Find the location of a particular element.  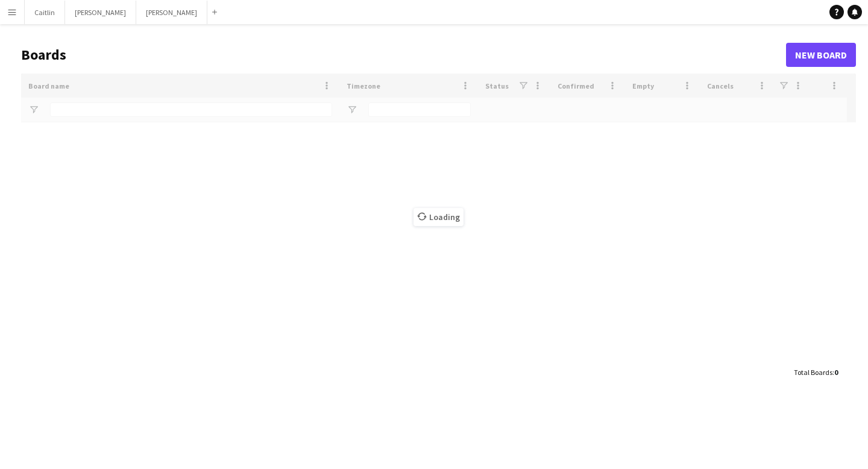

h1: Boards is located at coordinates (403, 55).